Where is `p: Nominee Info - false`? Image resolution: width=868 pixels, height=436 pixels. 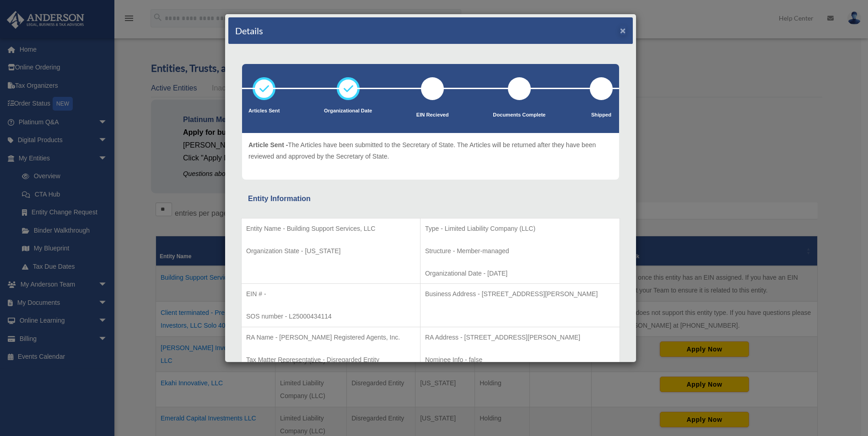
p: Nominee Info - false is located at coordinates (519, 360).